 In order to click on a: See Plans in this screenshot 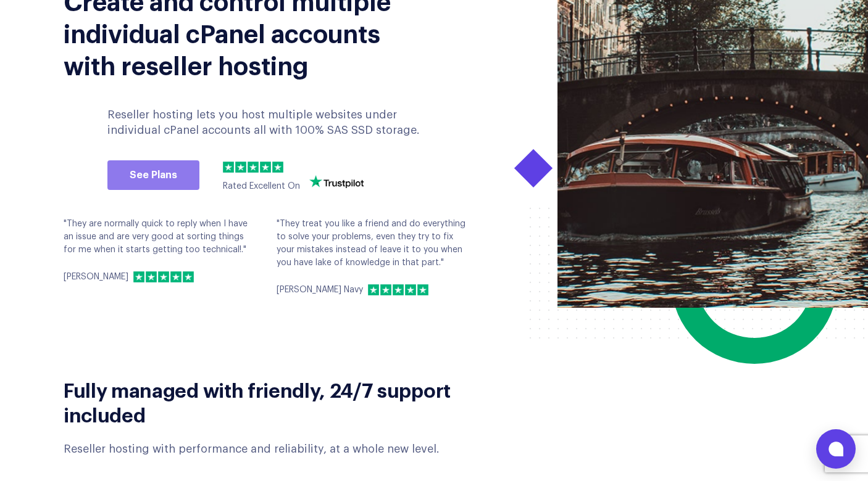, I will do `click(153, 175)`.